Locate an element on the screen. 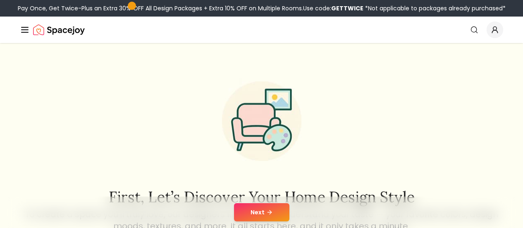  span: *Not applicable to packages already purchased* is located at coordinates (435, 8).